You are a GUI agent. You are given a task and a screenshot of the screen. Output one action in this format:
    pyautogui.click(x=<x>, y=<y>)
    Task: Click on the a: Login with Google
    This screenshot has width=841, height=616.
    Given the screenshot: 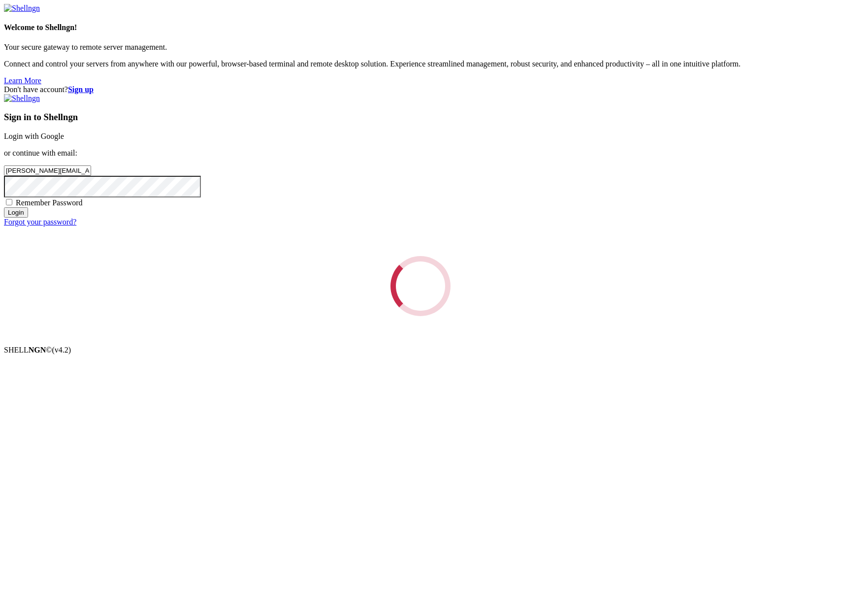 What is the action you would take?
    pyautogui.click(x=34, y=136)
    